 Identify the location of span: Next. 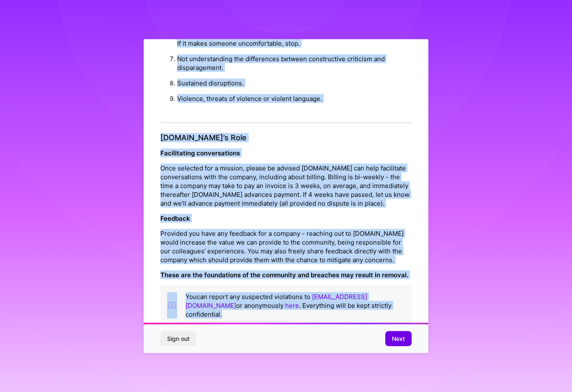
(398, 338).